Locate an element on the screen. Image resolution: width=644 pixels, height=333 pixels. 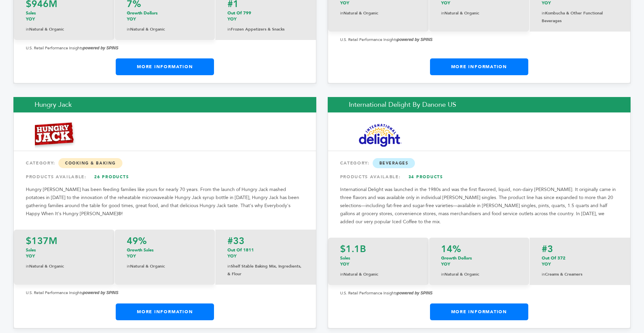
p: #33 is located at coordinates (266, 241).